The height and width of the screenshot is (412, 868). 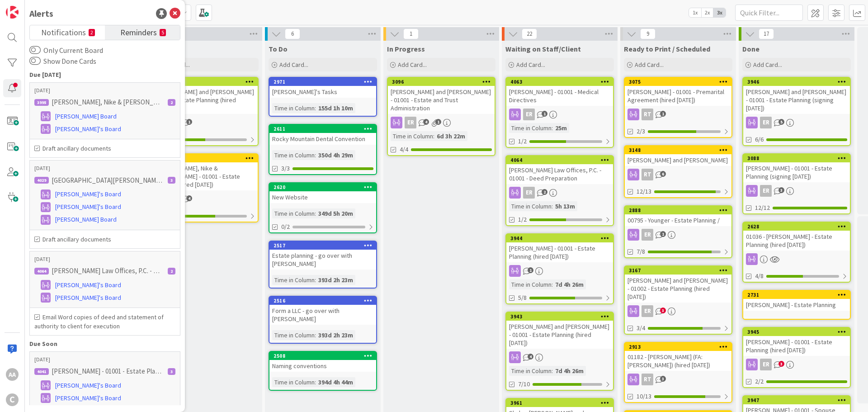 What do you see at coordinates (644, 191) in the screenshot?
I see `span: 12/13` at bounding box center [644, 191].